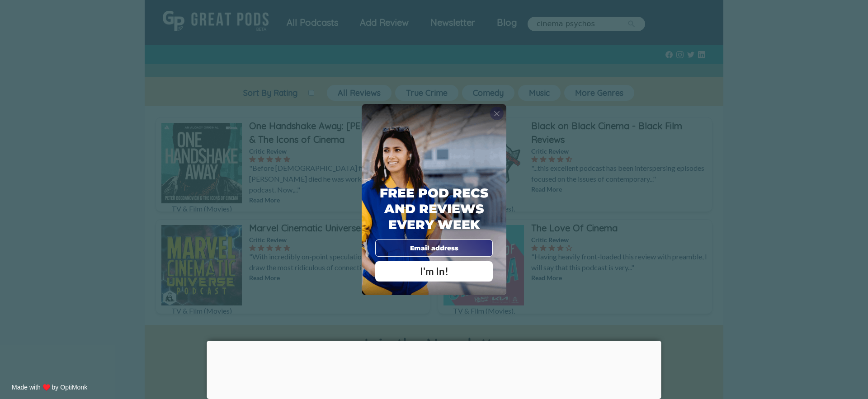 This screenshot has width=868, height=399. I want to click on span: I'm In!, so click(434, 271).